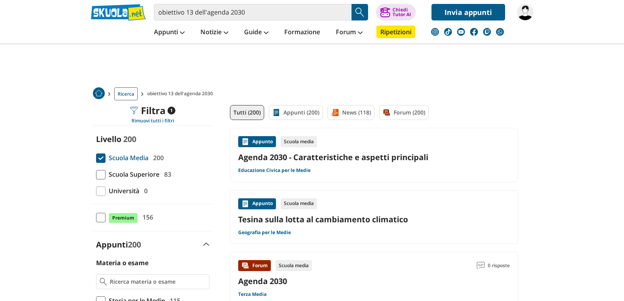 The image size is (624, 301). What do you see at coordinates (158, 282) in the screenshot?
I see `input: Ricerca materia o esame` at bounding box center [158, 282].